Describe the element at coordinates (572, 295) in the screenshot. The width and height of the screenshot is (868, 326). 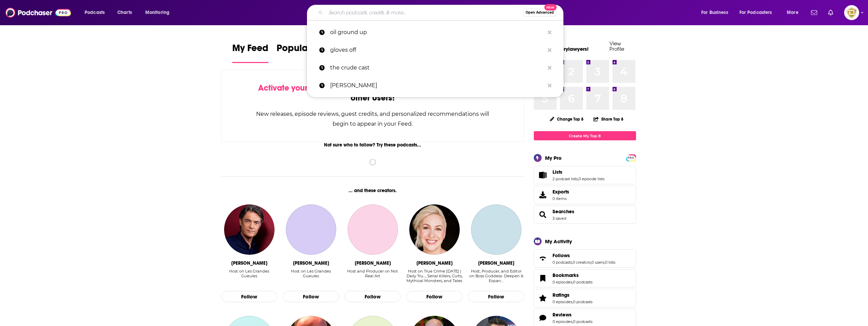
I see `a: Ratings` at that location.